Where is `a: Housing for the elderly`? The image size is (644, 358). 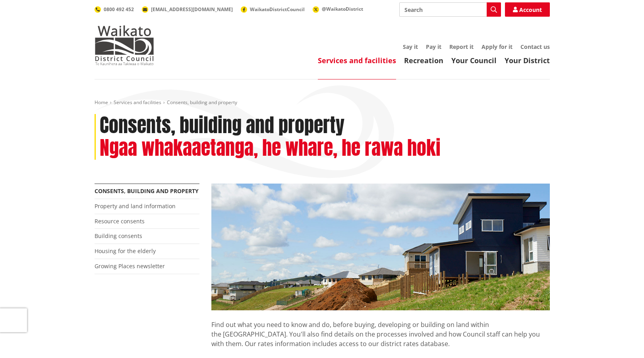
a: Housing for the elderly is located at coordinates (125, 250).